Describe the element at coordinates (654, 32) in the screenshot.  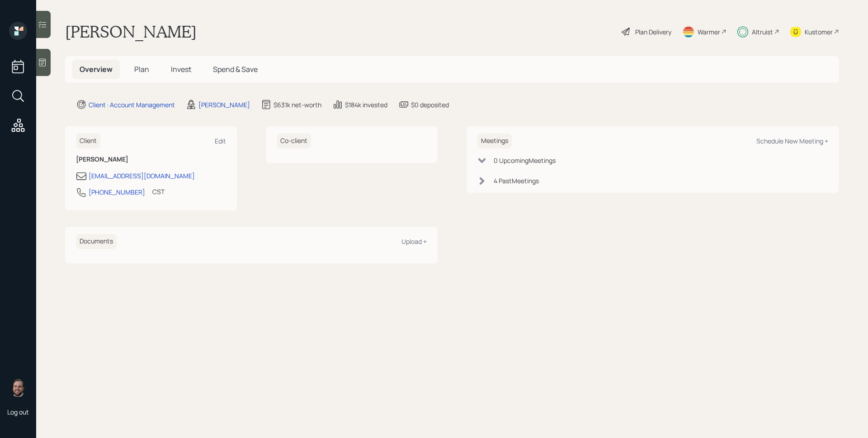
I see `div: Plan Delivery` at that location.